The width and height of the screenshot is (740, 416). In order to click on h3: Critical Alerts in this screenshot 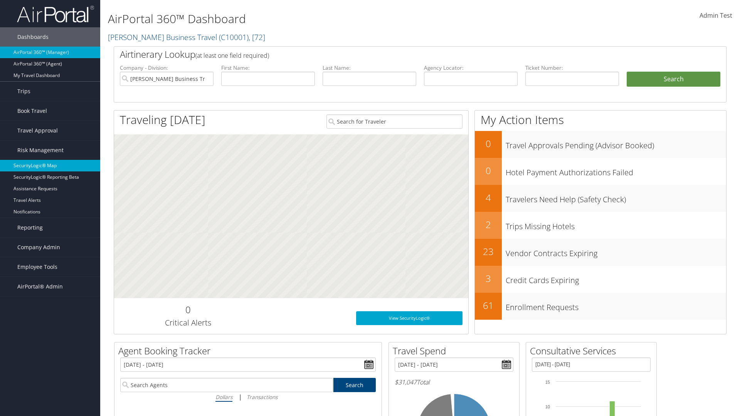, I will do `click(188, 323)`.